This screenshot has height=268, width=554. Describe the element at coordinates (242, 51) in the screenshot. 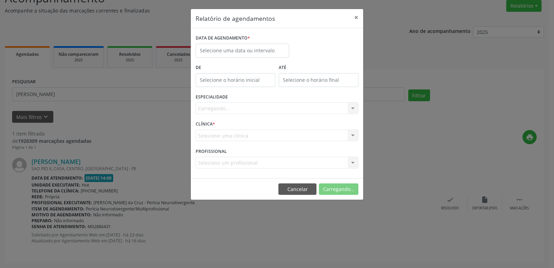

I see `input: Selecione uma data ou intervalo` at that location.